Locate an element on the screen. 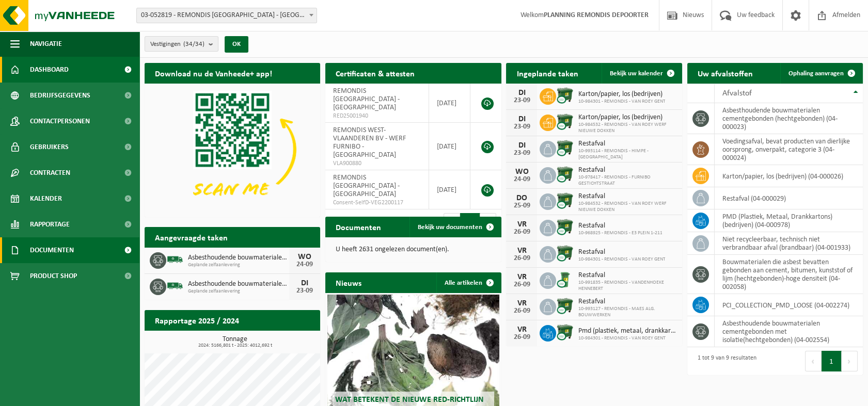 This screenshot has width=868, height=406. td: restafval (04-000029) is located at coordinates (789, 198).